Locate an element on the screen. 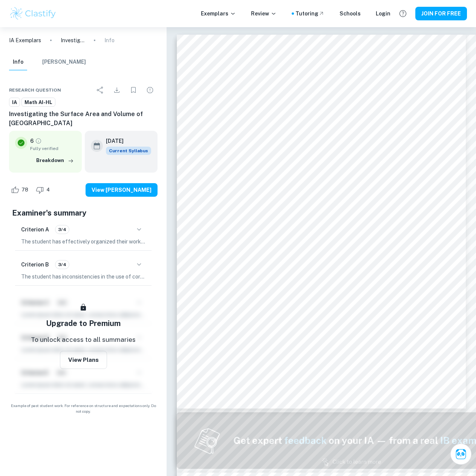  p: IA Exemplars is located at coordinates (24, 41).